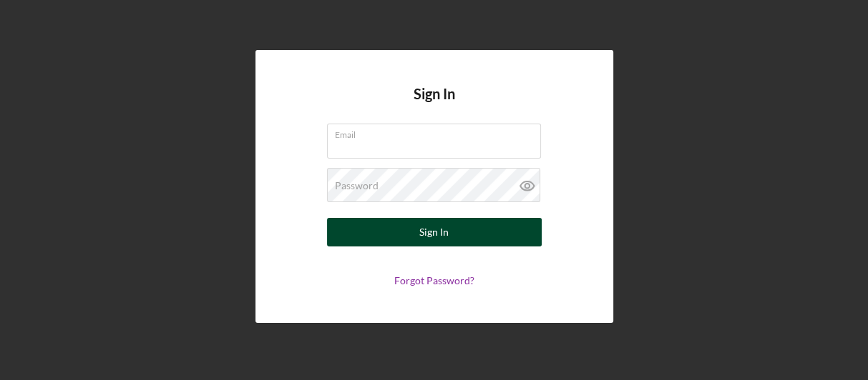  I want to click on div: Sign In, so click(434, 232).